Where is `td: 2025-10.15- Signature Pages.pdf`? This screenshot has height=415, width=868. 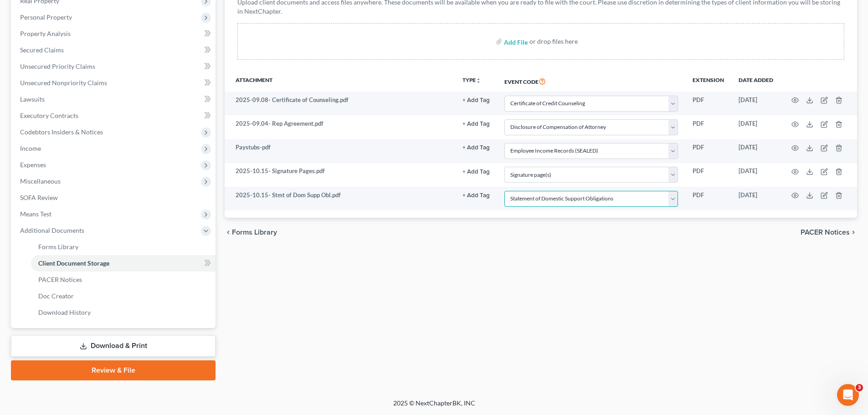
td: 2025-10.15- Signature Pages.pdf is located at coordinates (340, 175).